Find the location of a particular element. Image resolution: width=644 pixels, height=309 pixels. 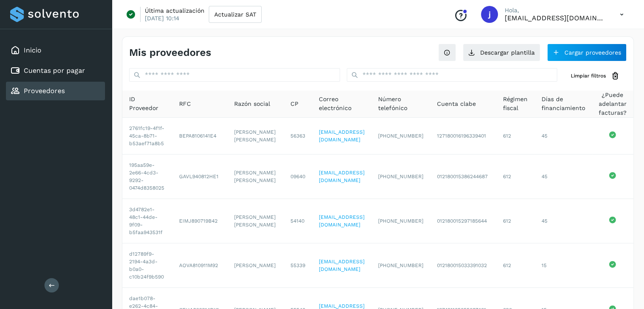

div: Cuentas por pagar is located at coordinates (55, 71).